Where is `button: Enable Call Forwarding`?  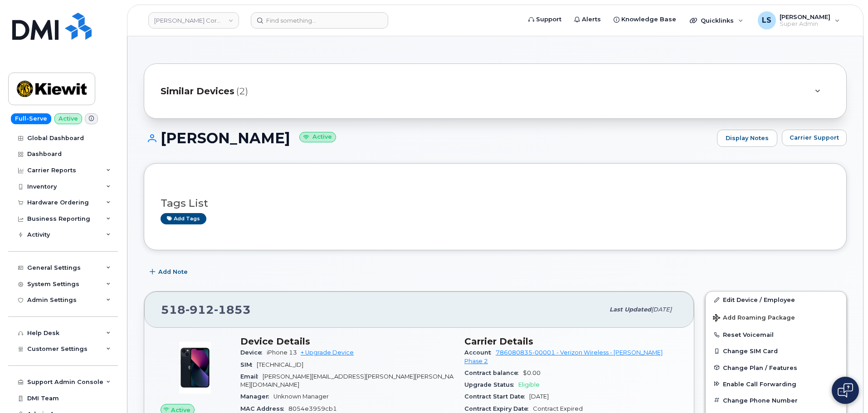 button: Enable Call Forwarding is located at coordinates (776, 384).